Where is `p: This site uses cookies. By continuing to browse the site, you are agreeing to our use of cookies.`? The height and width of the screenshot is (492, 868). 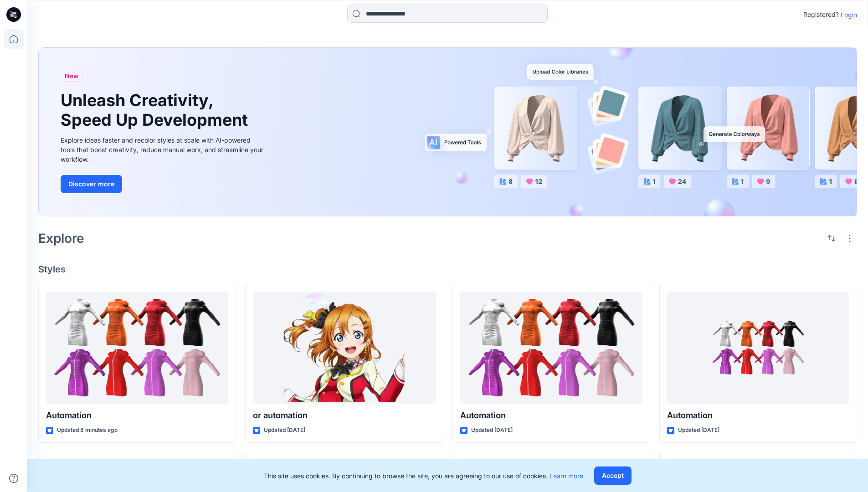 p: This site uses cookies. By continuing to browse the site, you are agreeing to our use of cookies. is located at coordinates (423, 476).